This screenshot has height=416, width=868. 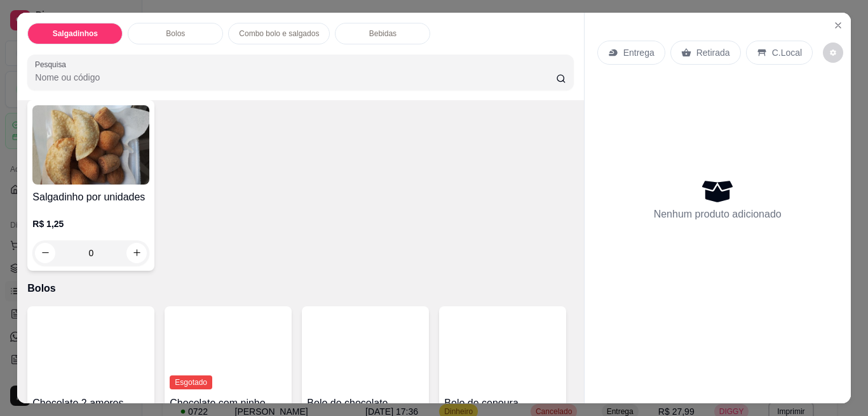 What do you see at coordinates (91, 197) in the screenshot?
I see `h4: Salgadinho por unidades` at bounding box center [91, 197].